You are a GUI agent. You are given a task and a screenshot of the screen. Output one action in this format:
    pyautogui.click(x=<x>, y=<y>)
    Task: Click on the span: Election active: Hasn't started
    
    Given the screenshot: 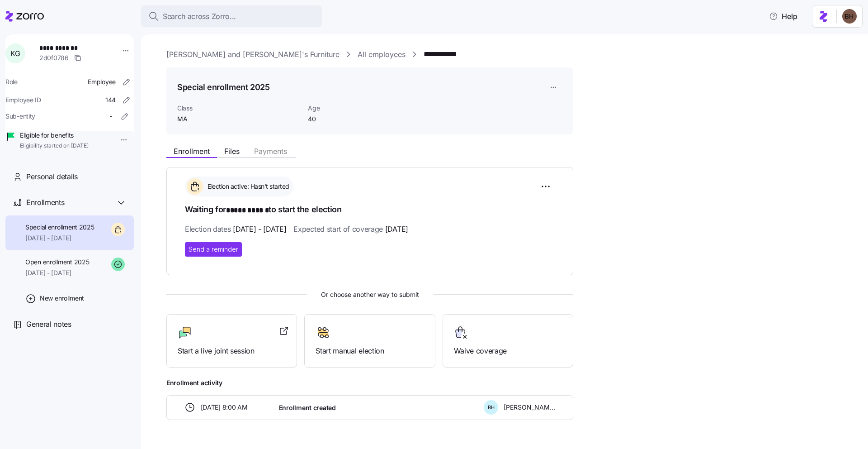 What is the action you would take?
    pyautogui.click(x=247, y=186)
    